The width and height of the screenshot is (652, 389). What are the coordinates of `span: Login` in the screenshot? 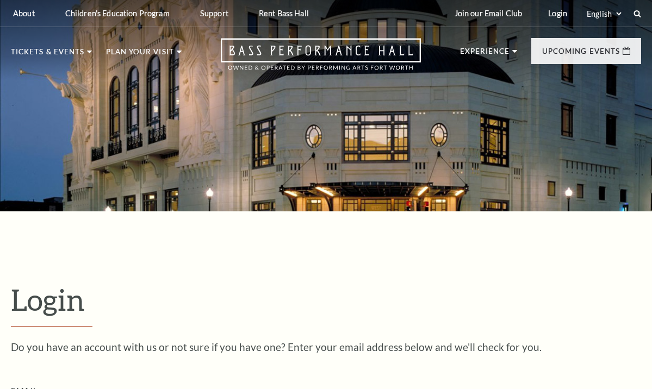 It's located at (48, 300).